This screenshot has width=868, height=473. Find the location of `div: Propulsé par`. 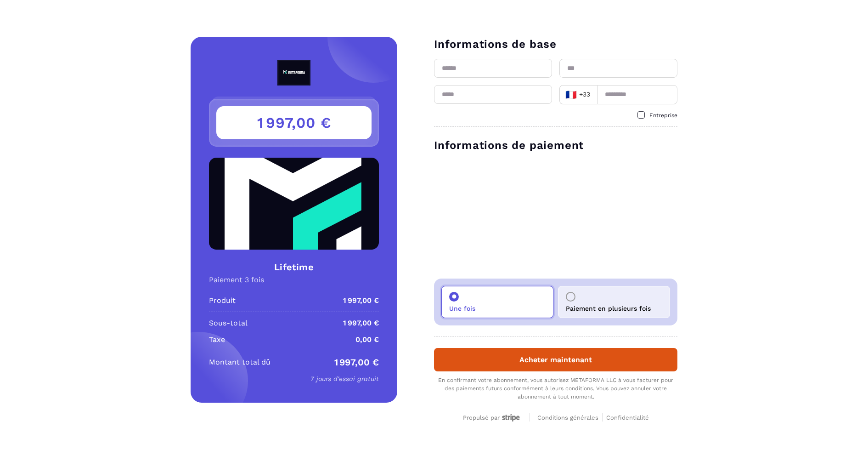

div: Propulsé par is located at coordinates (492, 418).